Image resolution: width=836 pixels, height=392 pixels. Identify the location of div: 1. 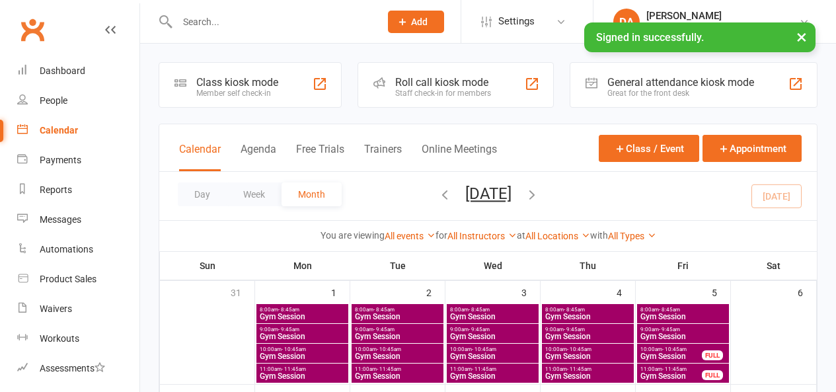
(340, 291).